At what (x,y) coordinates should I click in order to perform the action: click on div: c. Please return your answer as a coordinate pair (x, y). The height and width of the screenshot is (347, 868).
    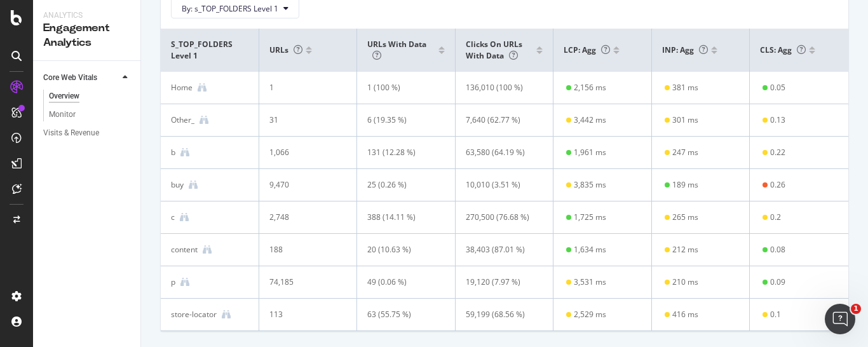
    Looking at the image, I should click on (173, 217).